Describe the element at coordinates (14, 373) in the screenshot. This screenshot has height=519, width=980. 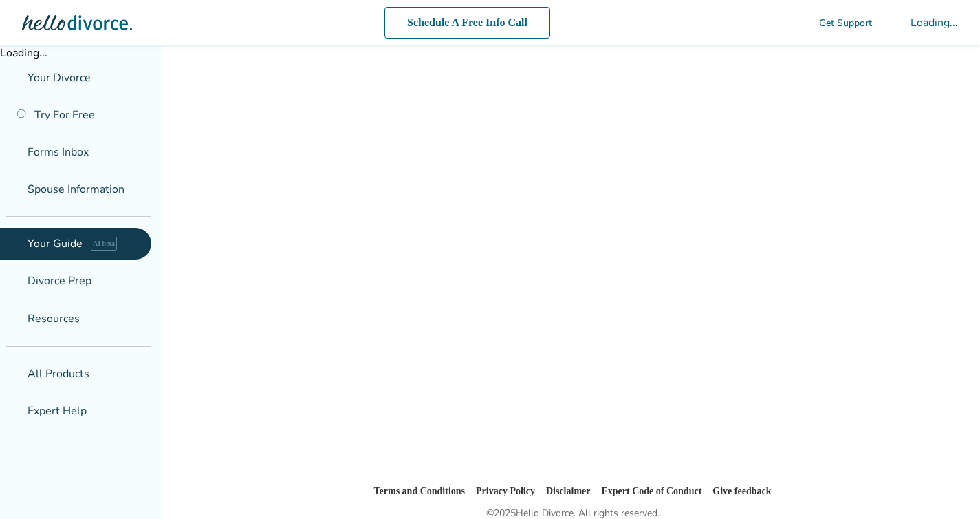
I see `span: shopping_basket` at that location.